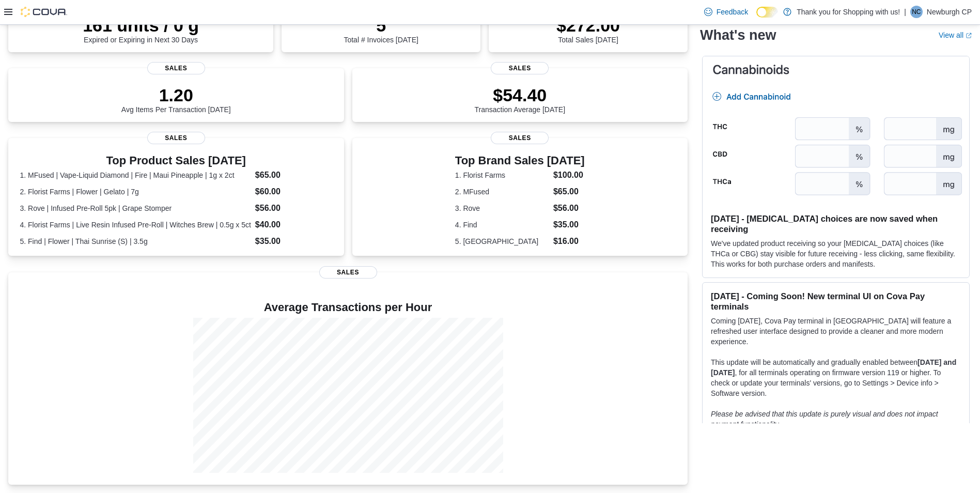 This screenshot has width=980, height=493. What do you see at coordinates (503, 225) in the screenshot?
I see `dt: 4. Find` at bounding box center [503, 225].